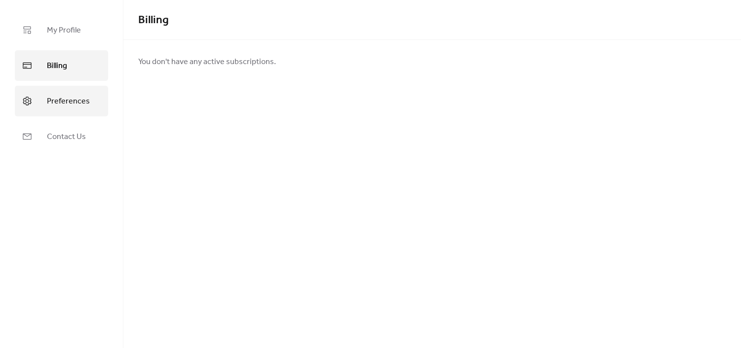 The width and height of the screenshot is (741, 348). What do you see at coordinates (61, 101) in the screenshot?
I see `a: Preferences` at bounding box center [61, 101].